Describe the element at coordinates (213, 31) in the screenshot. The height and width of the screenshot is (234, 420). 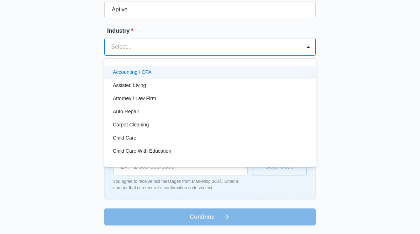
I see `label: Industry` at that location.